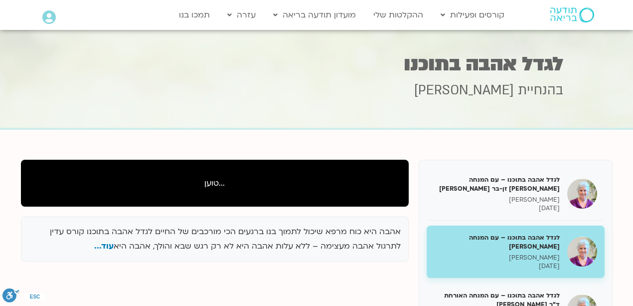 The image size is (633, 306). What do you see at coordinates (473, 15) in the screenshot?
I see `a: קורסים ופעילות` at bounding box center [473, 15].